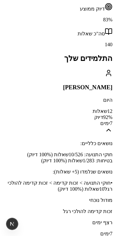 The height and width of the screenshot is (236, 115). What do you see at coordinates (58, 143) in the screenshot?
I see `p: נושאים כלליים:` at bounding box center [58, 143].